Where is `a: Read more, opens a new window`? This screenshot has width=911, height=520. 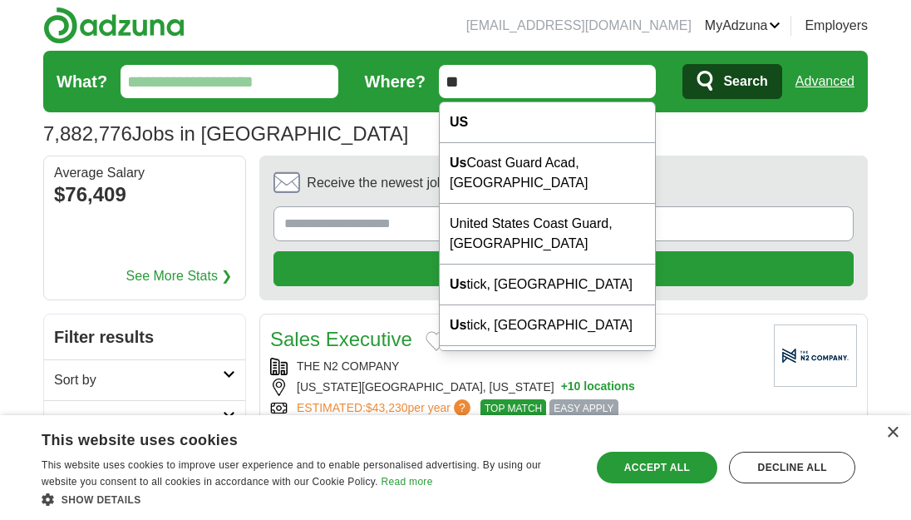 a: Read more, opens a new window is located at coordinates (407, 481).